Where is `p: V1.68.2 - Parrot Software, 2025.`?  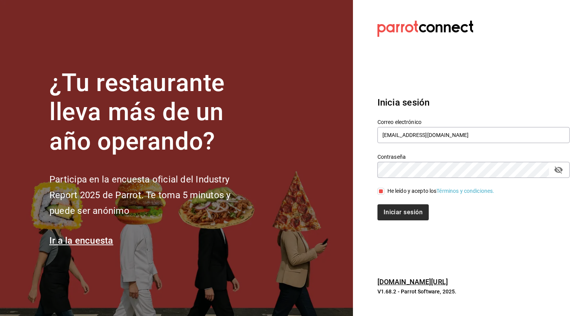 p: V1.68.2 - Parrot Software, 2025. is located at coordinates (473, 291).